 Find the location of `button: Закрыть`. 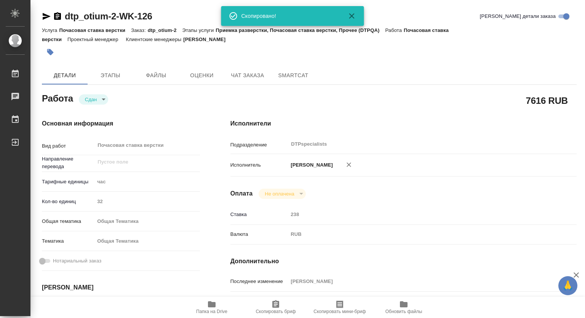

button: Закрыть is located at coordinates (352, 16).